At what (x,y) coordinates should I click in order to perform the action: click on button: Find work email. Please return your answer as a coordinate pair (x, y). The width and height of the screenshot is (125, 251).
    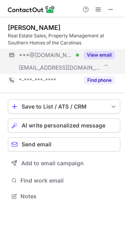
    Looking at the image, I should click on (64, 181).